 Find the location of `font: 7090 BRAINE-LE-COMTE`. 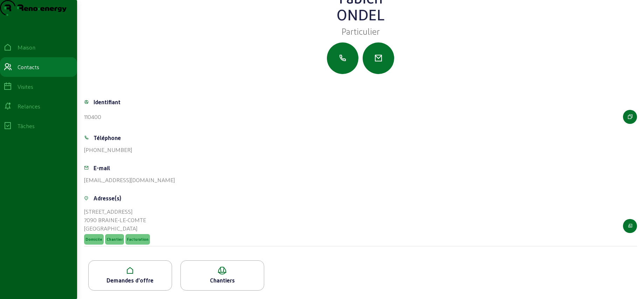

font: 7090 BRAINE-LE-COMTE is located at coordinates (115, 219).